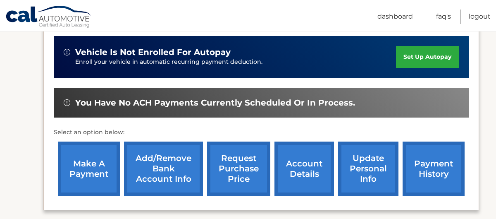 This screenshot has height=219, width=496. I want to click on a: Add/Remove bank account info, so click(163, 168).